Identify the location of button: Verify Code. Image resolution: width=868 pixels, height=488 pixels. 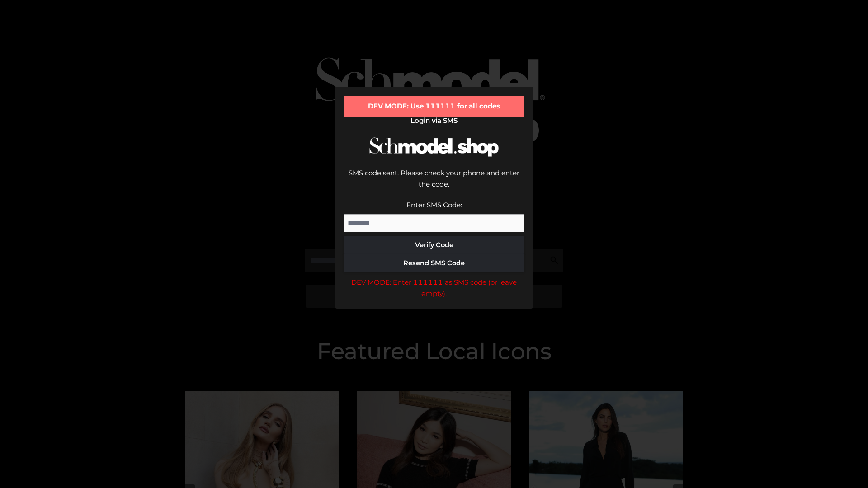
(434, 245).